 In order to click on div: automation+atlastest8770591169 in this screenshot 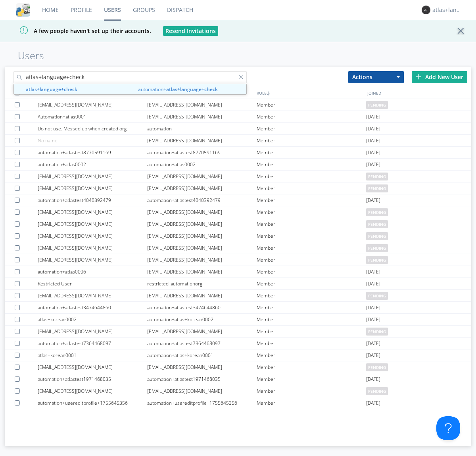, I will do `click(92, 152)`.